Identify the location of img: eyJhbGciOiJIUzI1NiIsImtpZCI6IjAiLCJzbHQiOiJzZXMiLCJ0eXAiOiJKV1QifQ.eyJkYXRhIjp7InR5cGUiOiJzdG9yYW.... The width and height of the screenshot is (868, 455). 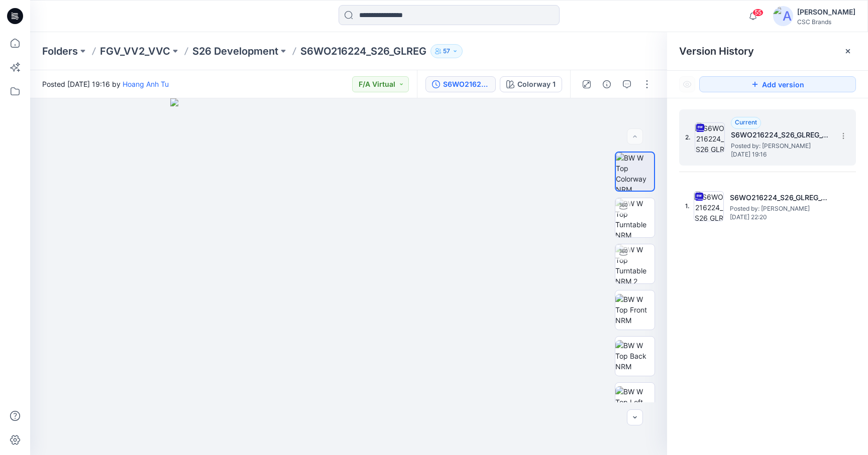
(348, 277).